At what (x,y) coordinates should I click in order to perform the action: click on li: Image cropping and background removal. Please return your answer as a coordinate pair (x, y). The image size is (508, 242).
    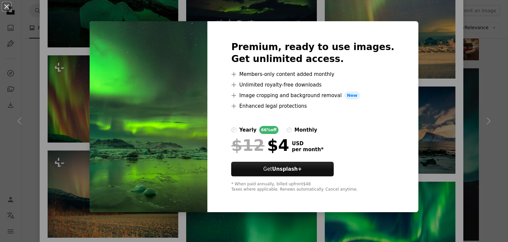
    Looking at the image, I should click on (313, 95).